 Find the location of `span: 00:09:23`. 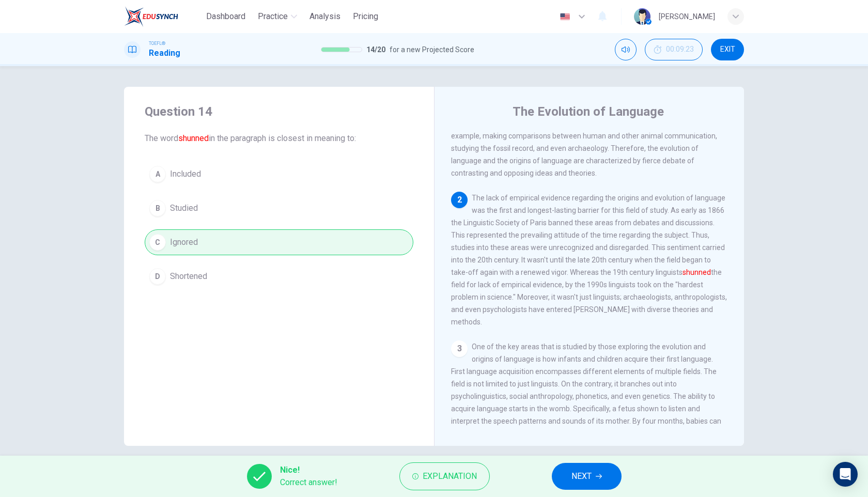

span: 00:09:23 is located at coordinates (681, 49).